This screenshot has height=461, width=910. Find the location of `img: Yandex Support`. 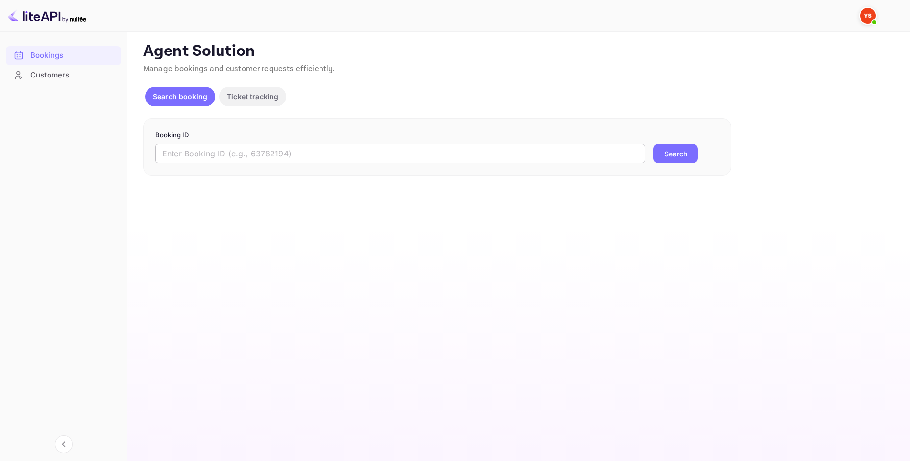

img: Yandex Support is located at coordinates (868, 16).